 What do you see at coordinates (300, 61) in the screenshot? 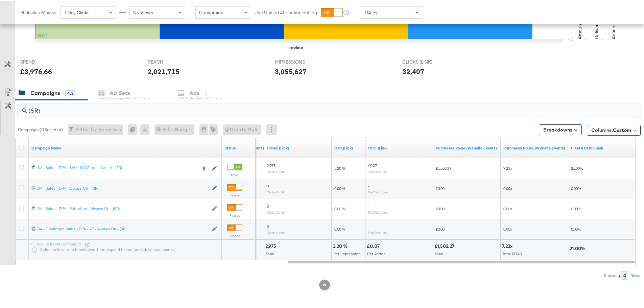
I see `span: IMPRESSIONS` at bounding box center [300, 61].